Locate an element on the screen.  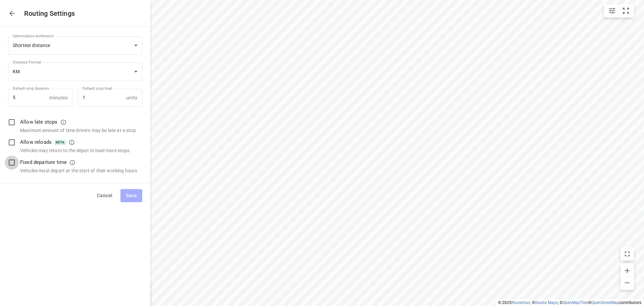
a: Stadia Maps is located at coordinates (547, 302).